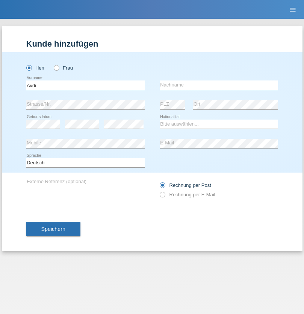  I want to click on input: Rechnung per E-Mail, so click(162, 196).